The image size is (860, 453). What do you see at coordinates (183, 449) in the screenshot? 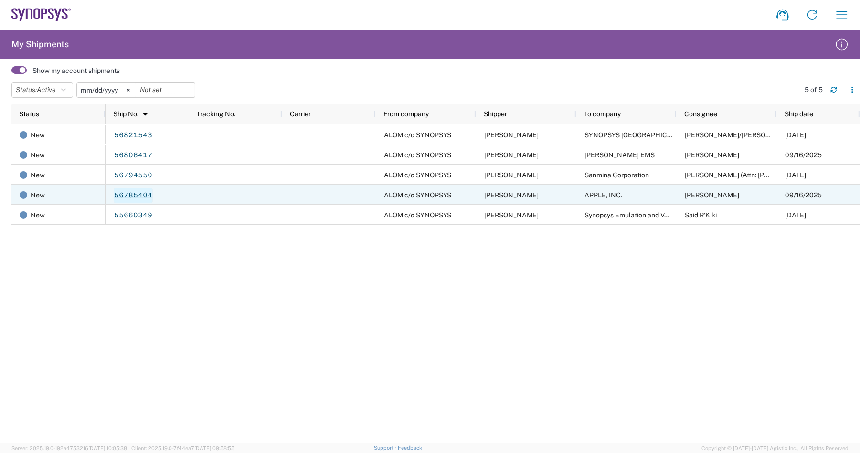
I see `span: Client: 2025.19.0-7f44ea7` at bounding box center [183, 449].